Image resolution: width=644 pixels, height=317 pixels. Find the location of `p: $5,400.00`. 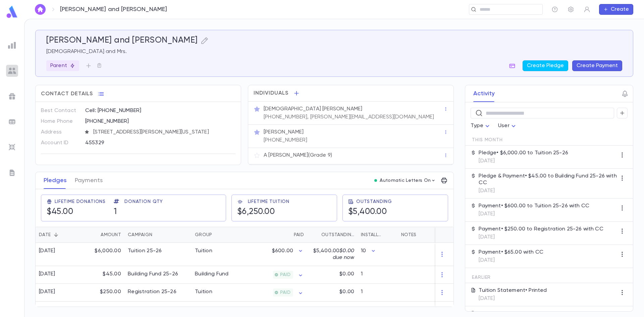

p: $5,400.00 is located at coordinates (333, 254).